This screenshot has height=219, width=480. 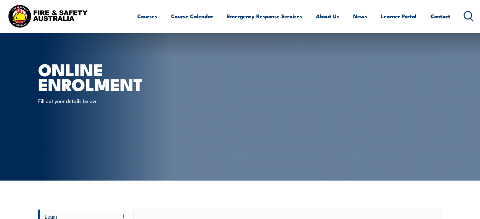 What do you see at coordinates (116, 76) in the screenshot?
I see `h1: Online Enrolment` at bounding box center [116, 76].